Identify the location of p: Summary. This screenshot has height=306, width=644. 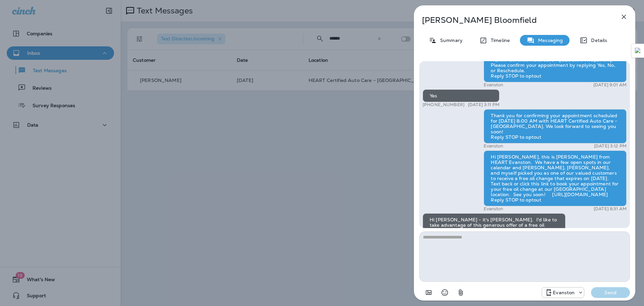
(449, 41).